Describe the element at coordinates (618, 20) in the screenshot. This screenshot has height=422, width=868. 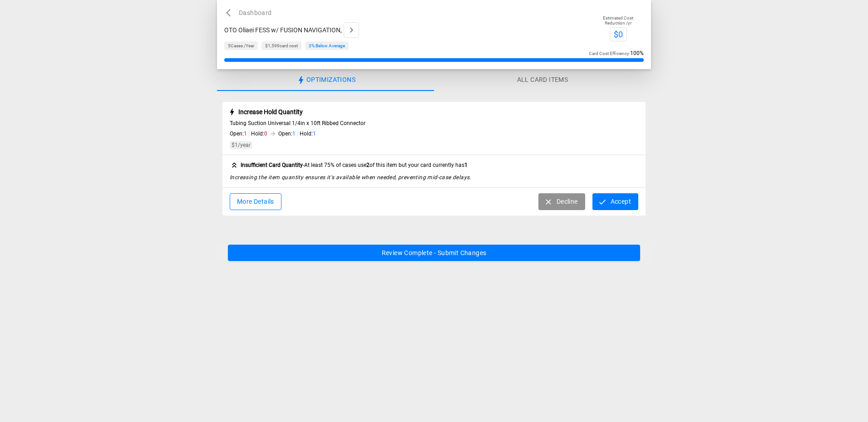
I see `span: Estimated Cost Reduction /yr` at that location.